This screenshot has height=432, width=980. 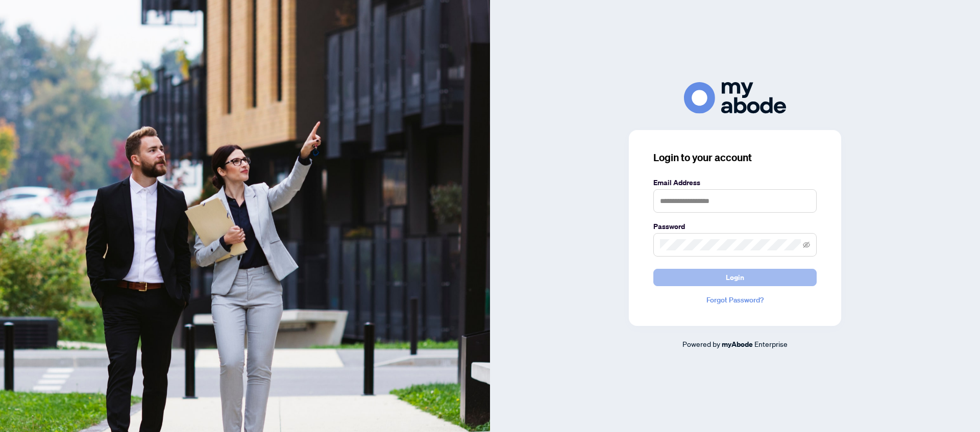 What do you see at coordinates (735, 277) in the screenshot?
I see `span: Login` at bounding box center [735, 277].